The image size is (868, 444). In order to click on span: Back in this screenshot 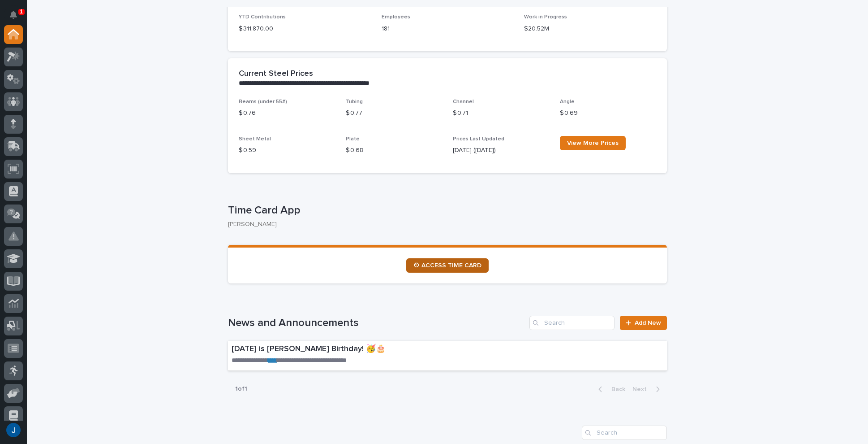, I will do `click(615, 389)`.